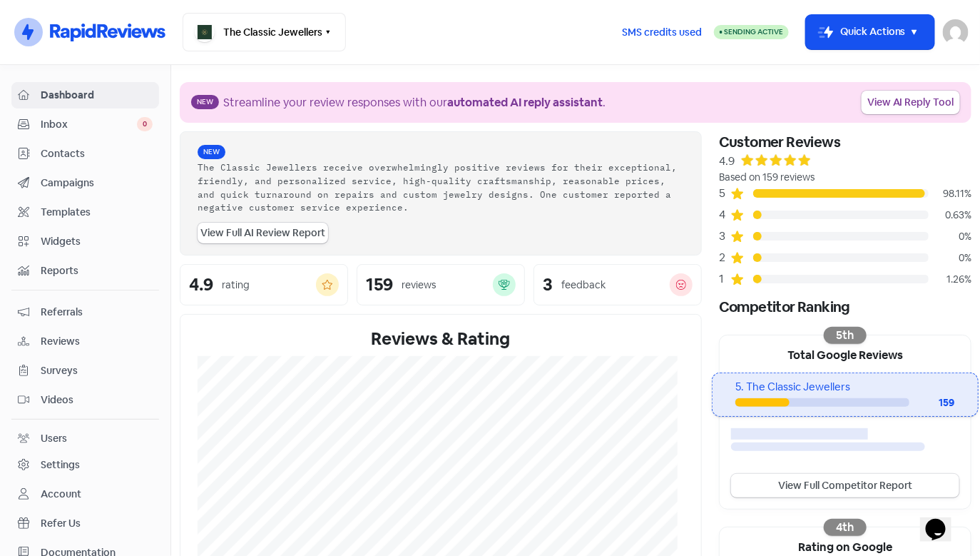 The width and height of the screenshot is (980, 556). Describe the element at coordinates (96, 212) in the screenshot. I see `span: Templates` at that location.